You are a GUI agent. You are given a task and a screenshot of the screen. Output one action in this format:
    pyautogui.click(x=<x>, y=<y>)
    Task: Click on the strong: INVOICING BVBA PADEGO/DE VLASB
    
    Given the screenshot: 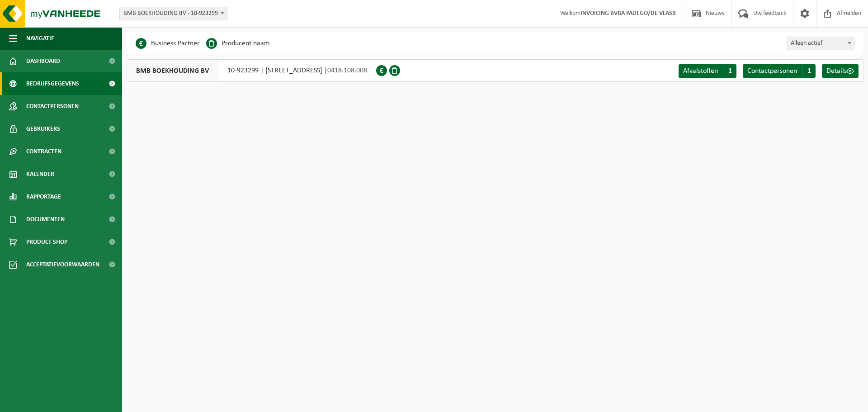 What is the action you would take?
    pyautogui.click(x=628, y=13)
    